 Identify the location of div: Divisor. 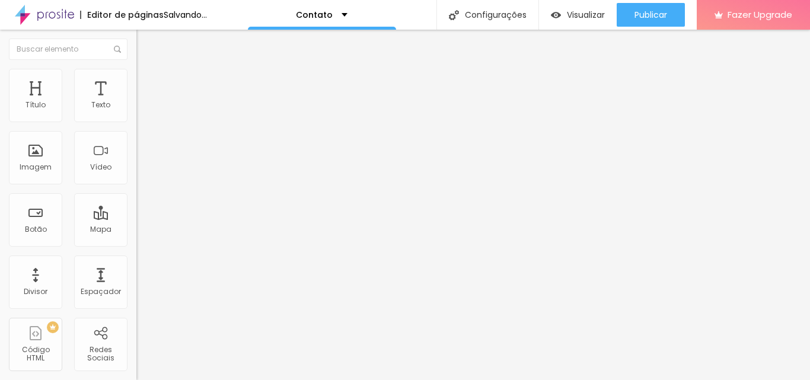
(36, 292).